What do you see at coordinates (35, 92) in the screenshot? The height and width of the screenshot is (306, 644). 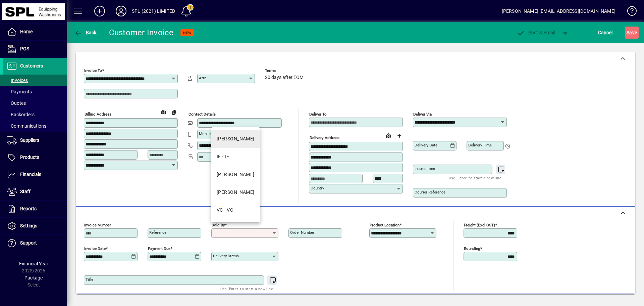 I see `a: Payments` at bounding box center [35, 92].